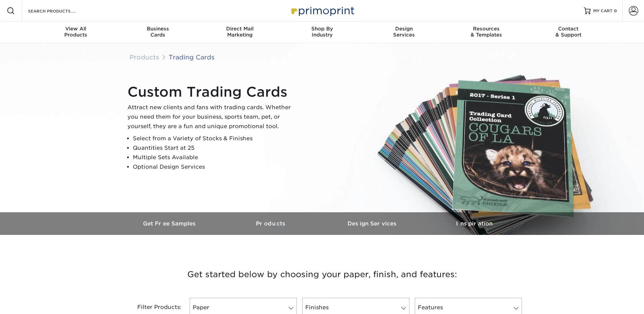  I want to click on h1: Custom Trading Cards, so click(212, 92).